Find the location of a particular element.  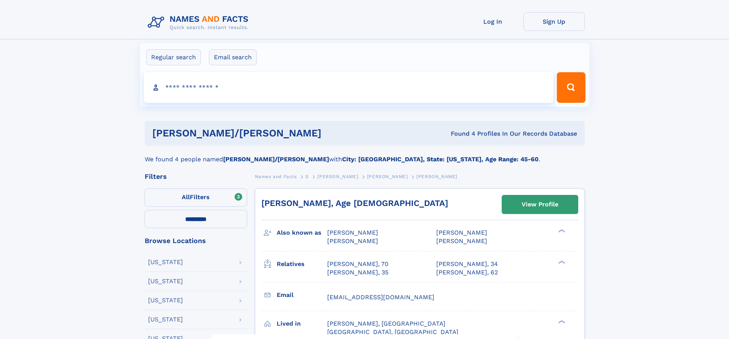

h3: Email is located at coordinates (302, 295).